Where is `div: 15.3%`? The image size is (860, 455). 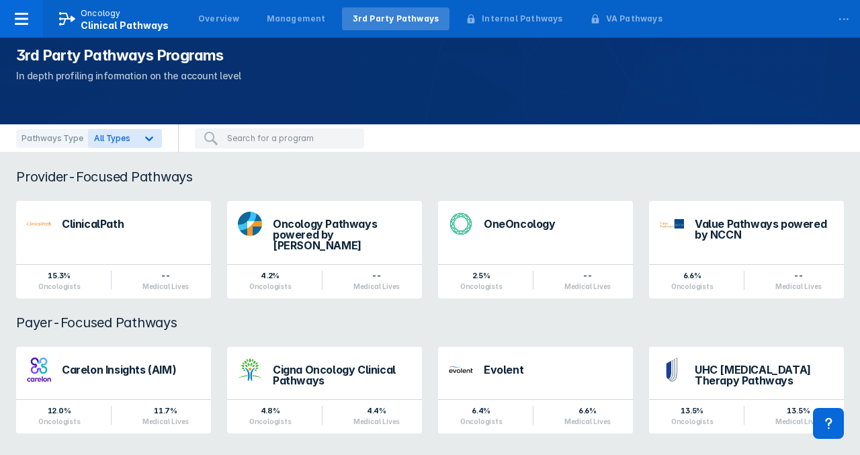
div: 15.3% is located at coordinates (59, 275).